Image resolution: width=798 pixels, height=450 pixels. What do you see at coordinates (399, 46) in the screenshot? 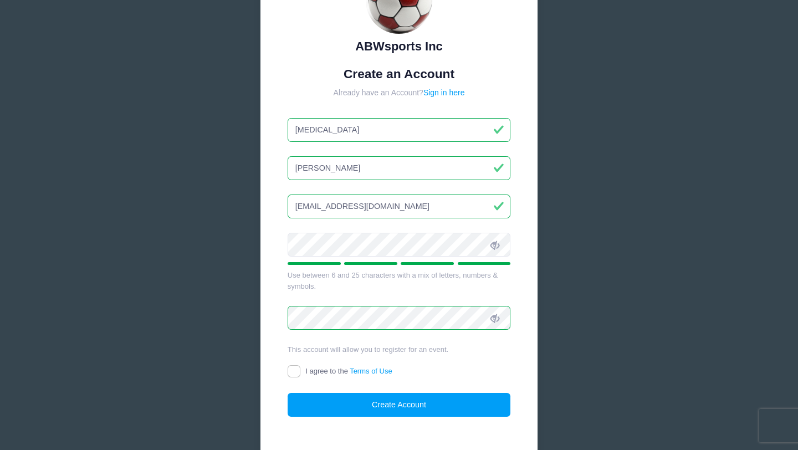
I see `div: ABWsports Inc` at bounding box center [399, 46].